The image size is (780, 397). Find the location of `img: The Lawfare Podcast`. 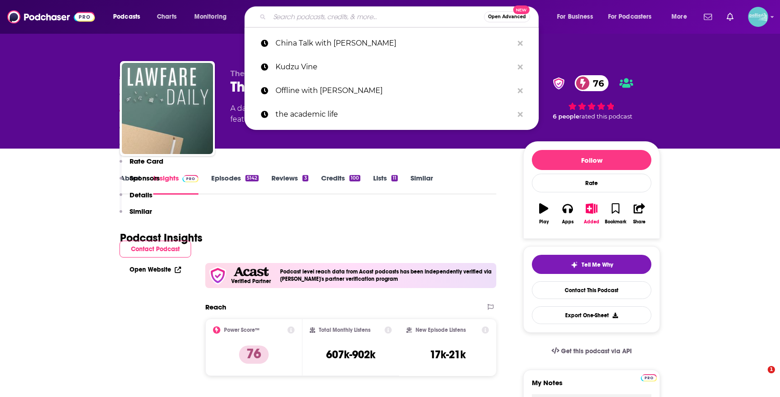

img: The Lawfare Podcast is located at coordinates (167, 109).